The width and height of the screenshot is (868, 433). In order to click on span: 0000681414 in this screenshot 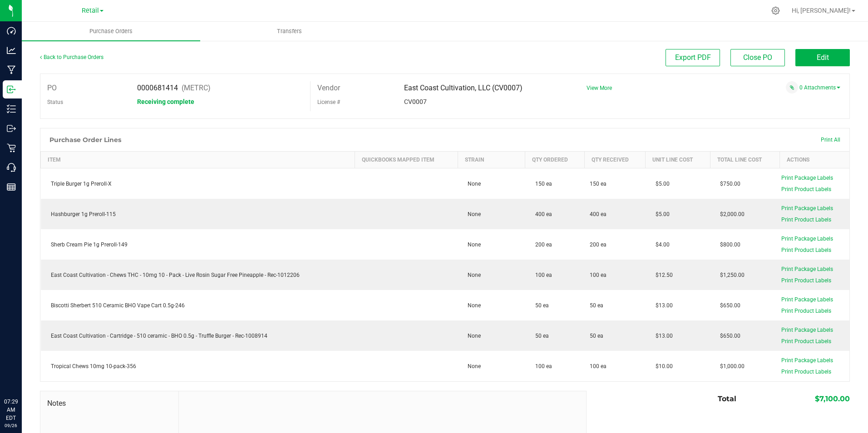, I will do `click(158, 87)`.